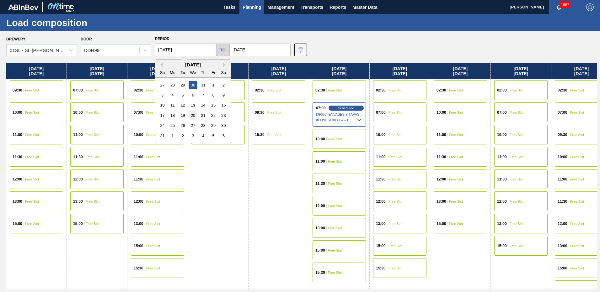 The image size is (600, 292). Describe the element at coordinates (183, 115) in the screenshot. I see `div: Choose Tuesday, August 19th, 2025` at that location.